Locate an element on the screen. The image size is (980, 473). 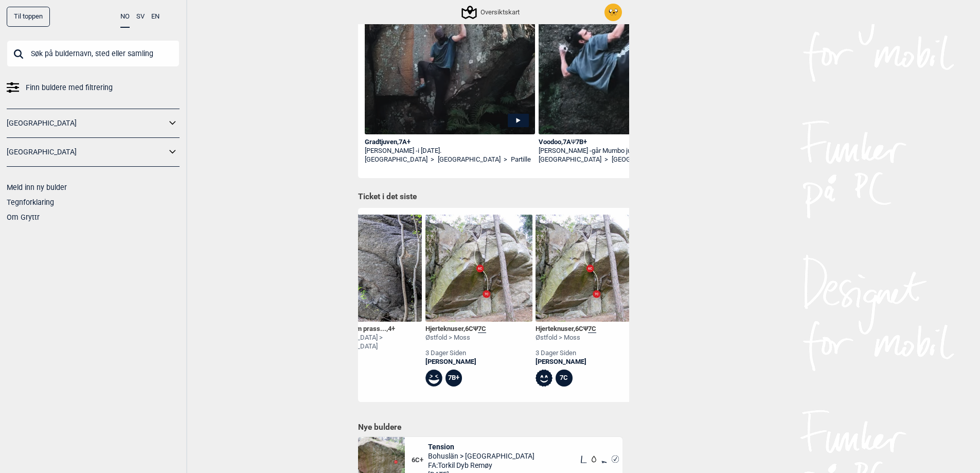
a: Finn buldere med filtrering is located at coordinates (93, 88).